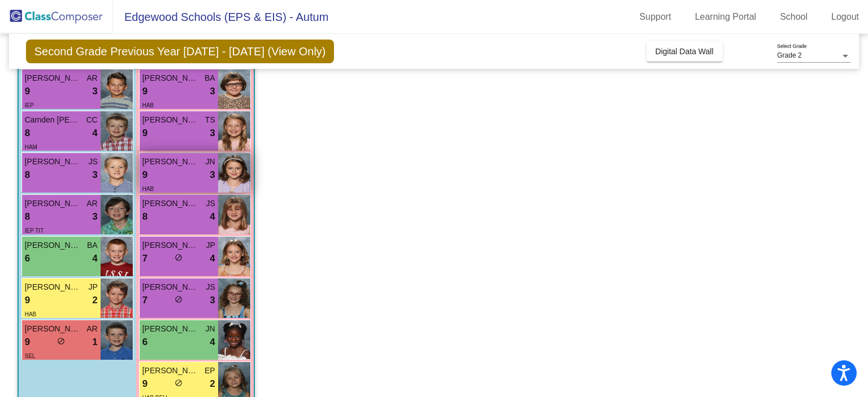 The width and height of the screenshot is (868, 397). Describe the element at coordinates (655, 17) in the screenshot. I see `a: Support` at that location.